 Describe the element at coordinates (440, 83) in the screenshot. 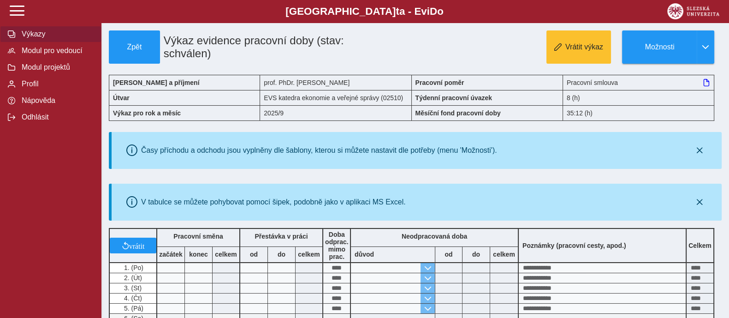

I see `b: Pracovní poměr` at that location.